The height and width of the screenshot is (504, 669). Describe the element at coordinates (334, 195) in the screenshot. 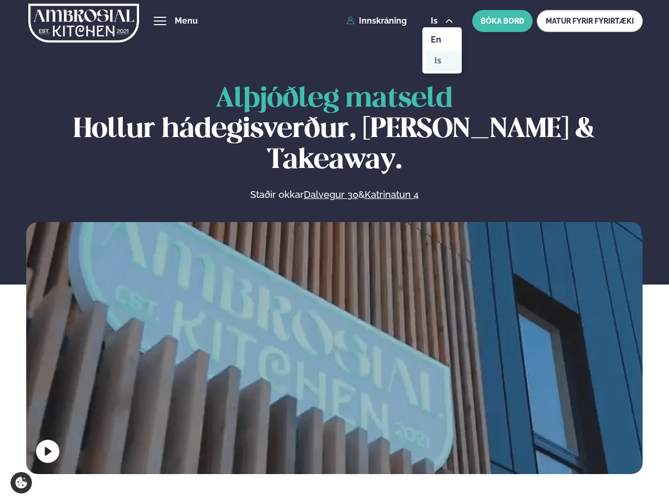

I see `p: Staðir okkar &` at that location.